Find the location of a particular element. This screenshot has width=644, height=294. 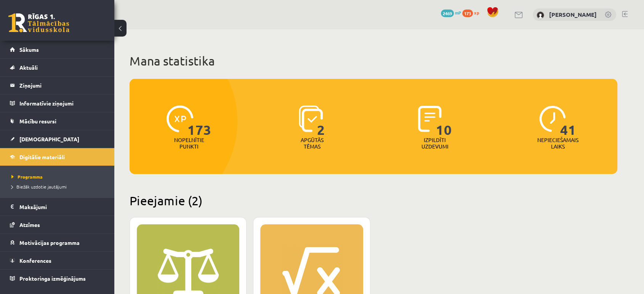

span: 2469 is located at coordinates (447, 14).